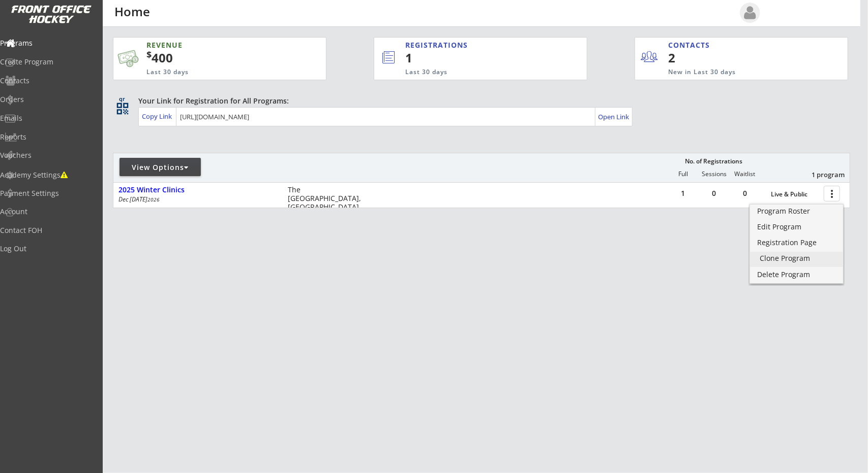  Describe the element at coordinates (198, 190) in the screenshot. I see `div: 2025 Winter Clinics` at that location.